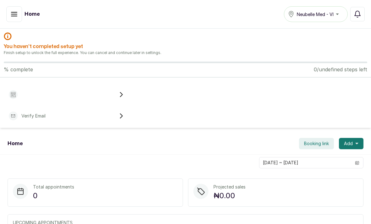  I want to click on p: ₦0.00, so click(230, 196).